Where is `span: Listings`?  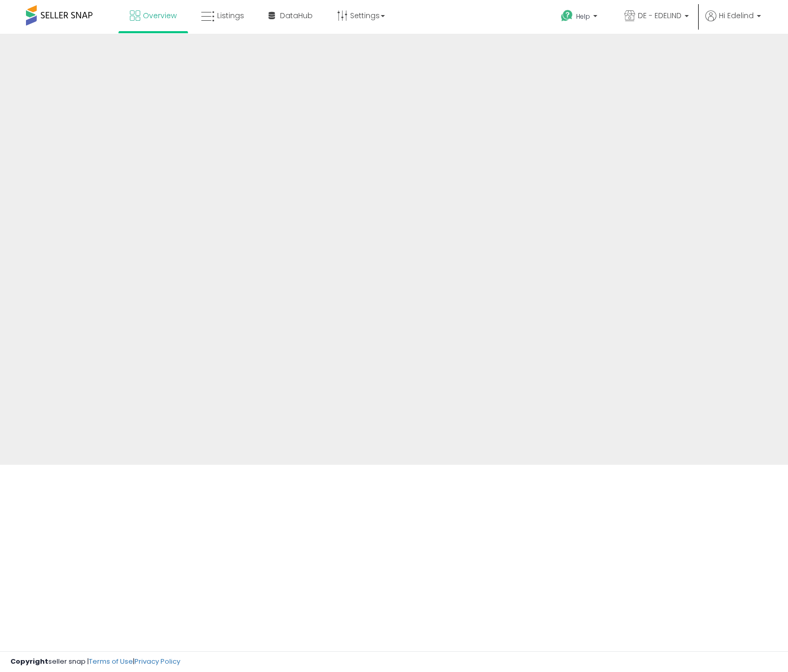
span: Listings is located at coordinates (231, 15).